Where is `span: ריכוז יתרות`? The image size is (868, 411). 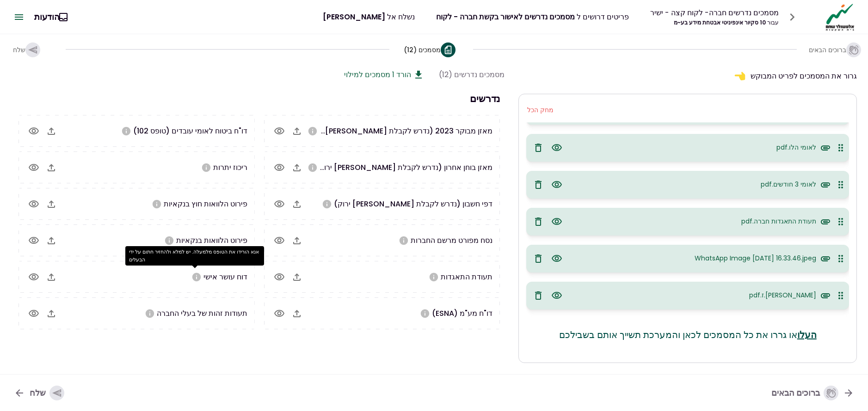 span: ריכוז יתרות is located at coordinates (230, 167).